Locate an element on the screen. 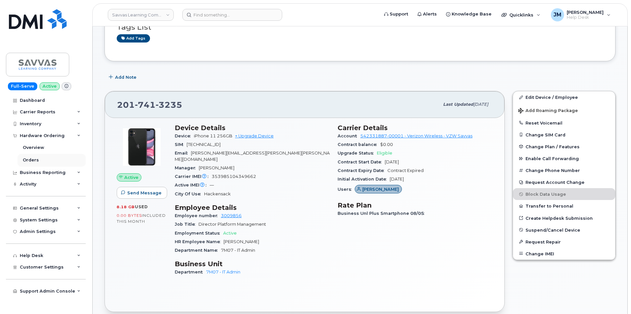 Image resolution: width=631 pixels, height=314 pixels. span: 3235 is located at coordinates (169, 105).